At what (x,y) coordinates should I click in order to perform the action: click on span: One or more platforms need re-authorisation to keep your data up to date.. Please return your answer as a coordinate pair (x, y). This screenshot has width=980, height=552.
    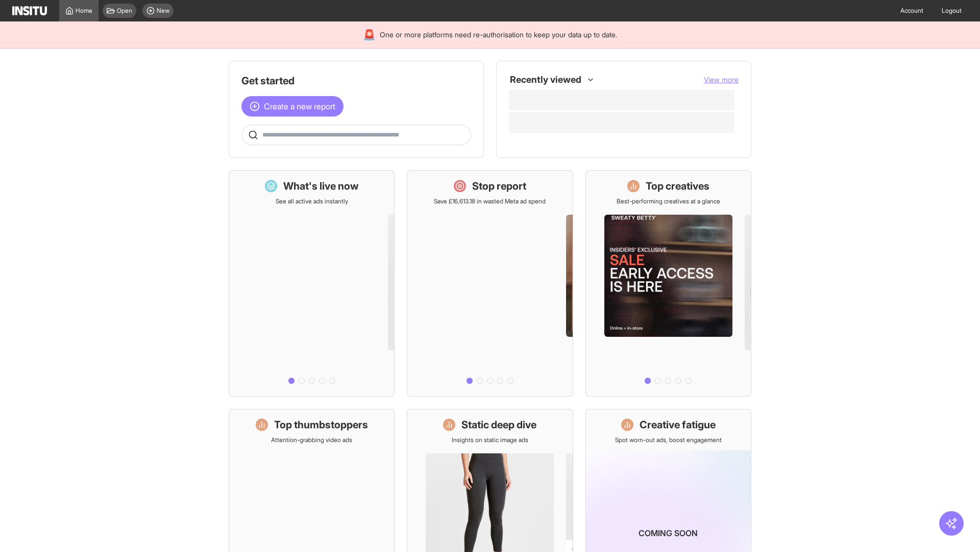
    Looking at the image, I should click on (498, 35).